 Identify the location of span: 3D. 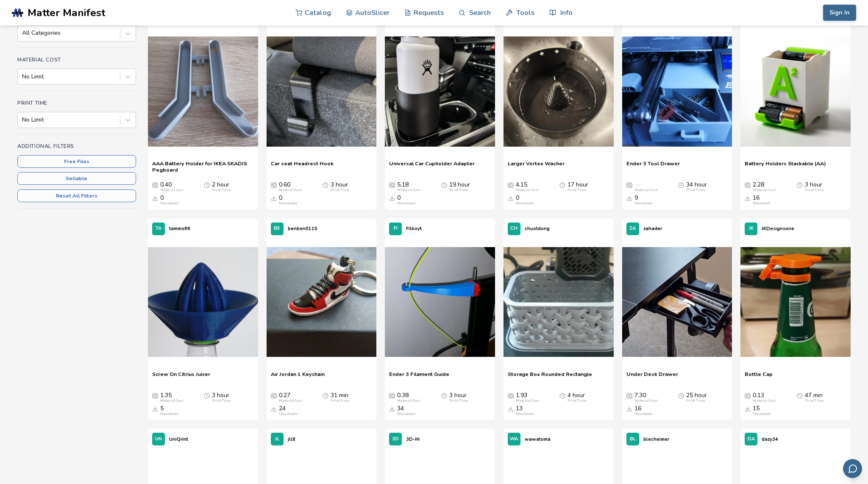
(395, 439).